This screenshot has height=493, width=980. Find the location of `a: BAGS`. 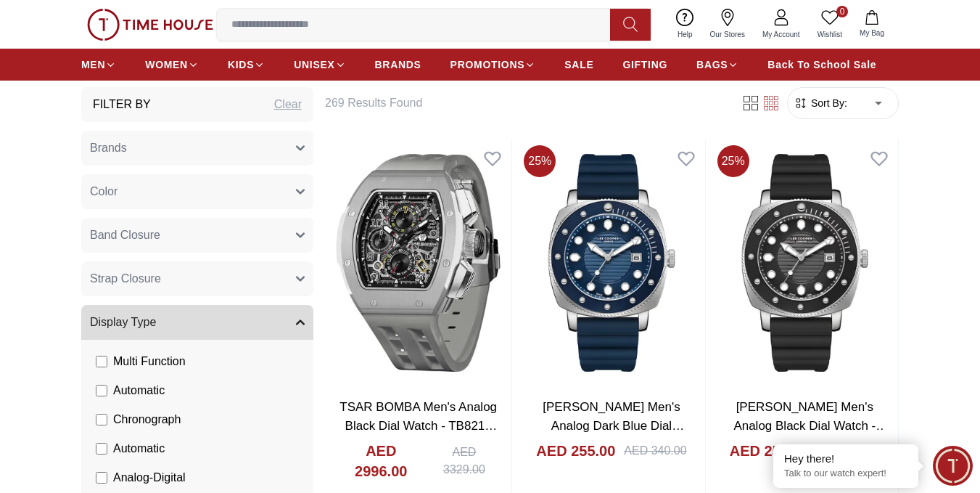

a: BAGS is located at coordinates (717, 65).